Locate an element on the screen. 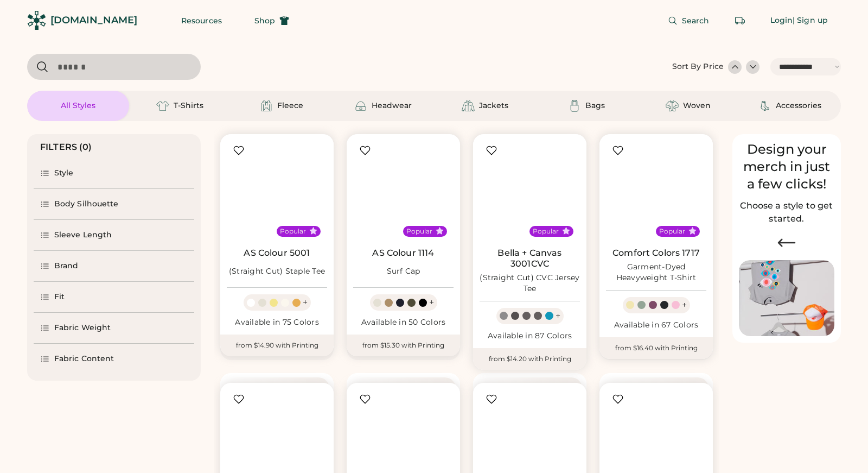 The image size is (868, 473). div: | Sign up is located at coordinates (810, 20).